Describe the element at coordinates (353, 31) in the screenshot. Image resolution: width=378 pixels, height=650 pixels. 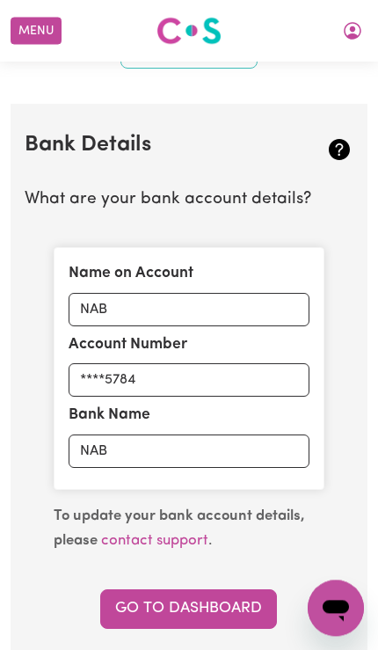
I see `button: My Account` at that location.